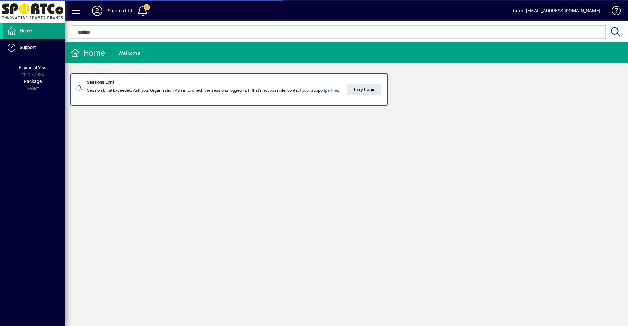  I want to click on span: Home, so click(25, 31).